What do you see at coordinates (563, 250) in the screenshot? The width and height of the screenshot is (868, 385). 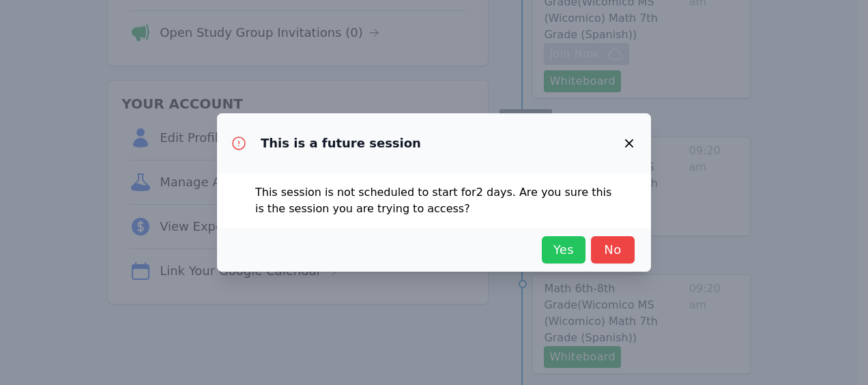 I see `button: Yes` at bounding box center [563, 250].